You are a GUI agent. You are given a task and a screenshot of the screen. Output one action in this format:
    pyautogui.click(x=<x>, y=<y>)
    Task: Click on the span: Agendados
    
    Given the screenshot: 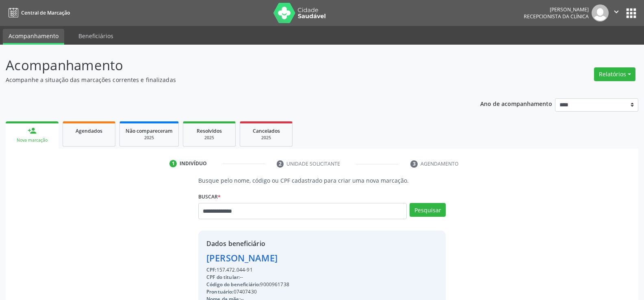 What is the action you would take?
    pyautogui.click(x=89, y=131)
    